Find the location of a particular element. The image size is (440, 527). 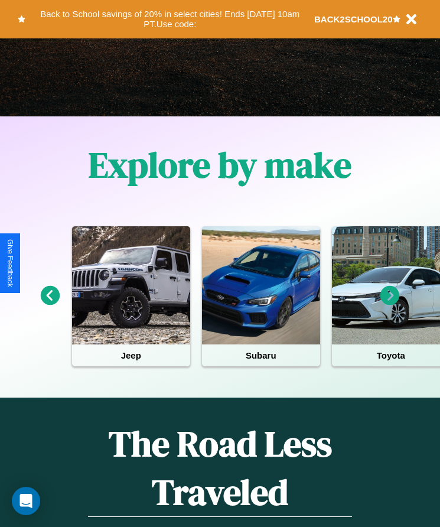

h4: Subaru is located at coordinates (261, 355).